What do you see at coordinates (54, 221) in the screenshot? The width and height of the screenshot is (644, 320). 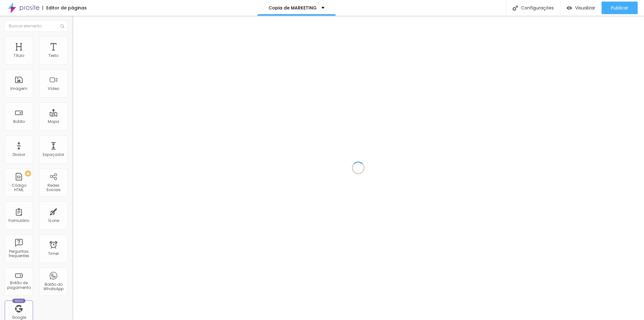 I see `div: Ícone` at bounding box center [54, 221].